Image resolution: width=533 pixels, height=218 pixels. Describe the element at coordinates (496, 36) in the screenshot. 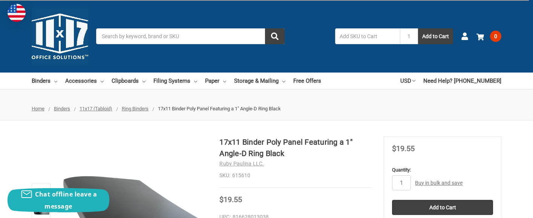

I see `span: 0` at that location.